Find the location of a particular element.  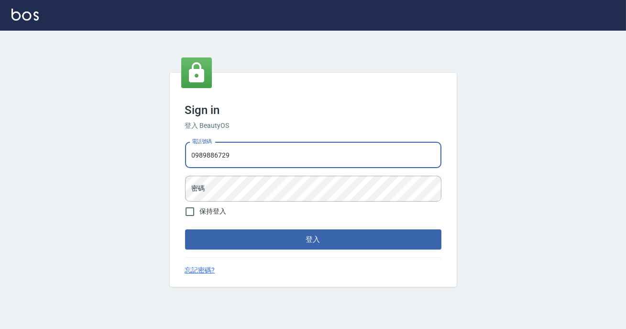

a: 忘記密碼? is located at coordinates (200, 270).